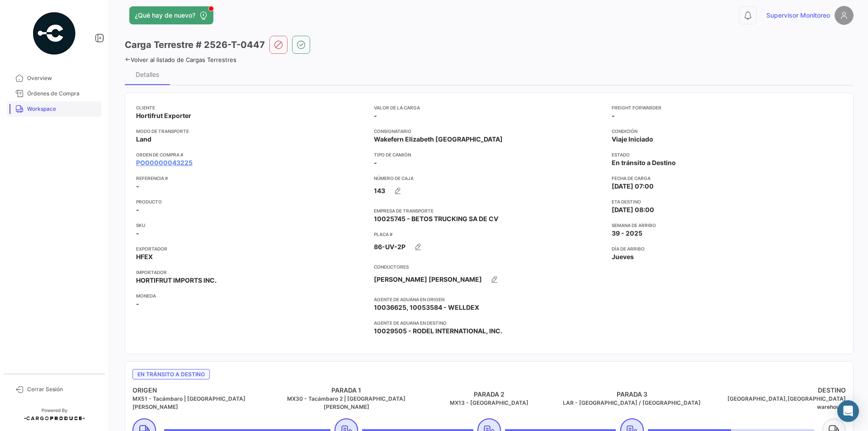  I want to click on span: 10025745 - BETOS TRUCKING SA DE CV, so click(436, 219).